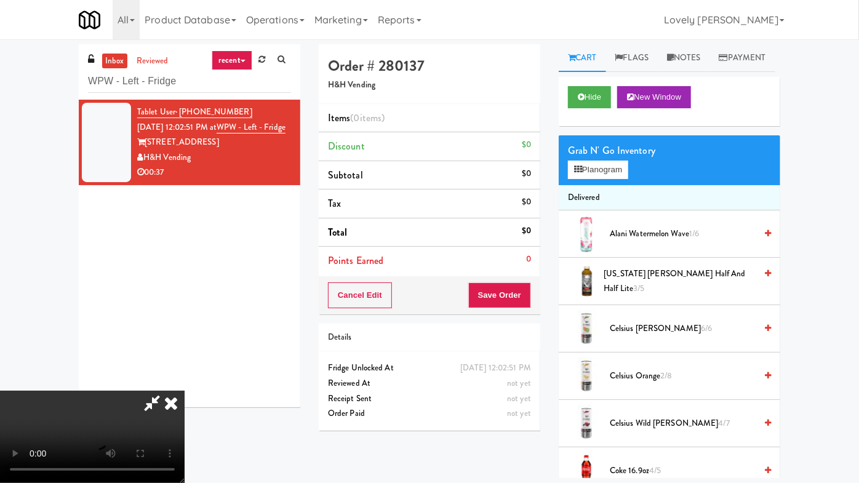 The width and height of the screenshot is (859, 483). Describe the element at coordinates (500, 296) in the screenshot. I see `button: Save Order` at that location.